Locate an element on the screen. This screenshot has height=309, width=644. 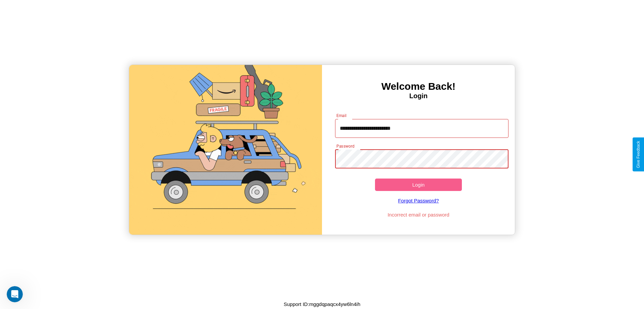
label: Password is located at coordinates (345, 146).